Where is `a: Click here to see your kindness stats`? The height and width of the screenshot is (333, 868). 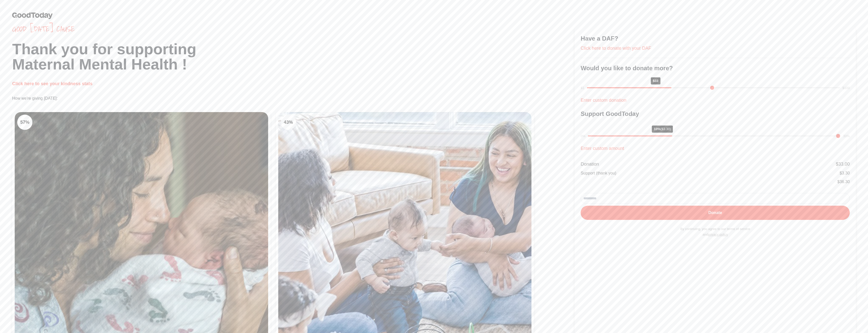 a: Click here to see your kindness stats is located at coordinates (52, 83).